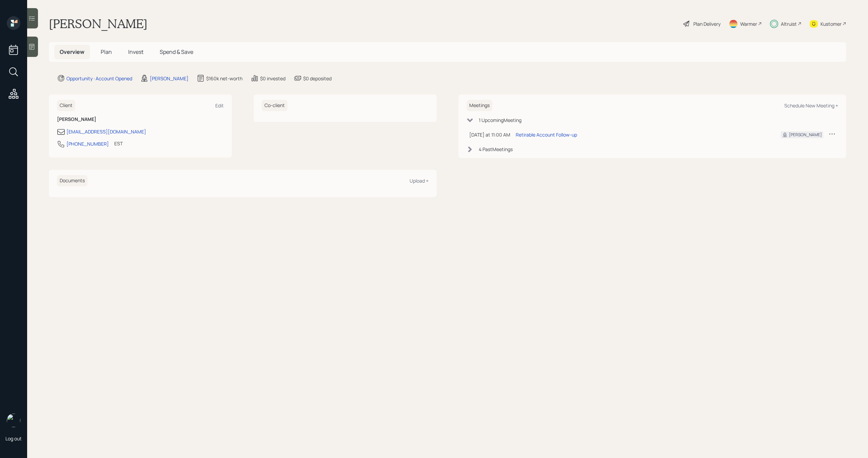 This screenshot has height=458, width=868. What do you see at coordinates (72, 52) in the screenshot?
I see `span: Overview` at bounding box center [72, 52].